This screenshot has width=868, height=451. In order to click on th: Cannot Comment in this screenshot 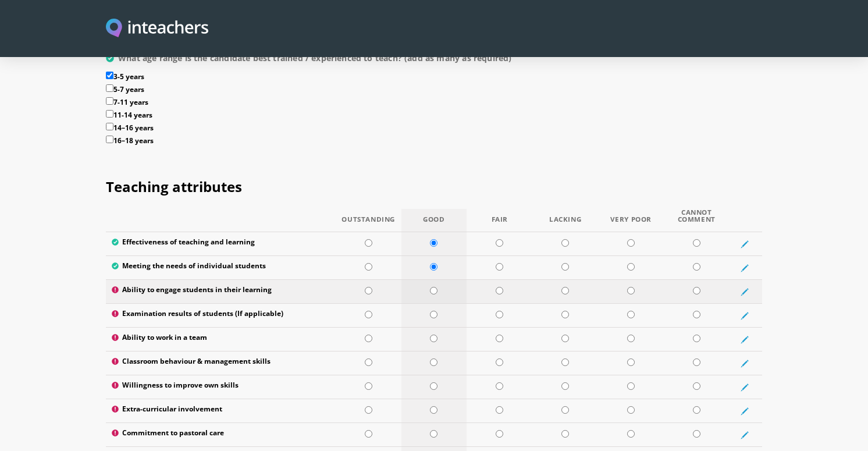, I will do `click(697, 220)`.